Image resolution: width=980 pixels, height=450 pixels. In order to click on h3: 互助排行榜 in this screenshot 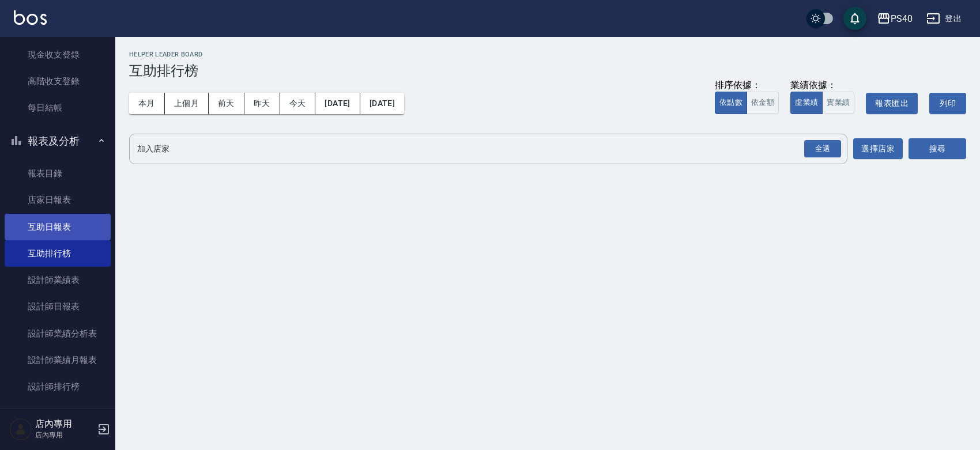, I will do `click(548, 71)`.